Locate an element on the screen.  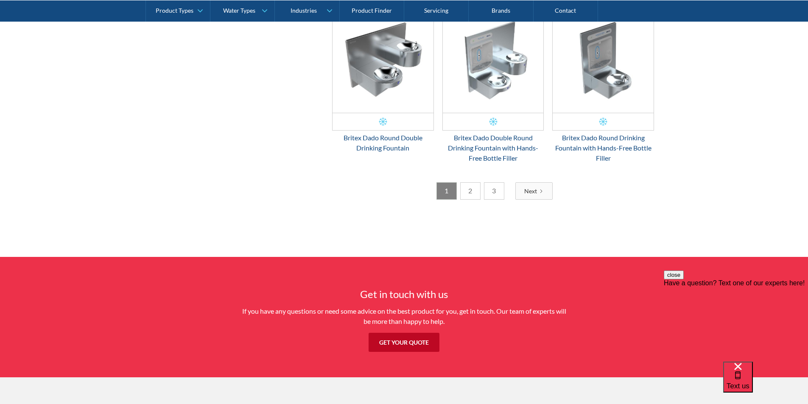
div: Next is located at coordinates (531, 191).